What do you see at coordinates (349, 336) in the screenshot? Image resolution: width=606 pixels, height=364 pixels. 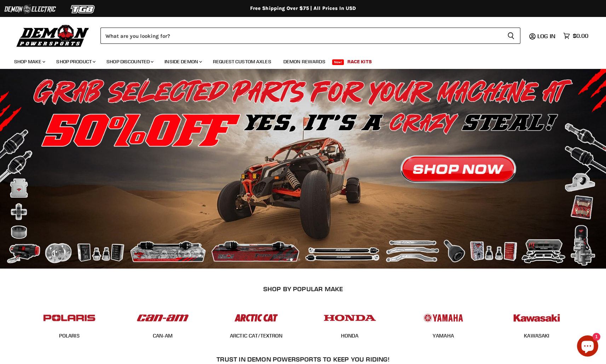 I see `a: HONDA` at bounding box center [349, 336].